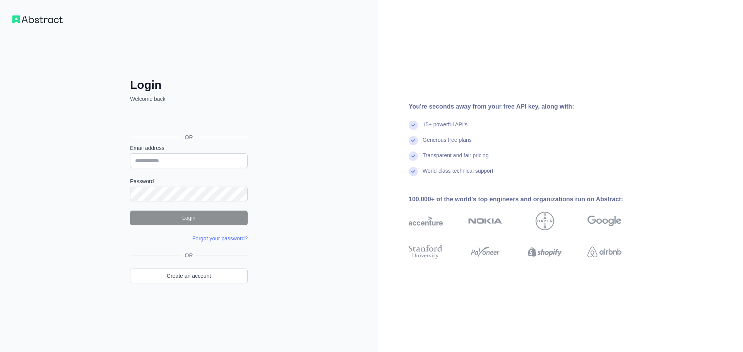 The image size is (743, 352). What do you see at coordinates (455, 159) in the screenshot?
I see `div: Transparent and fair pricing` at bounding box center [455, 159].